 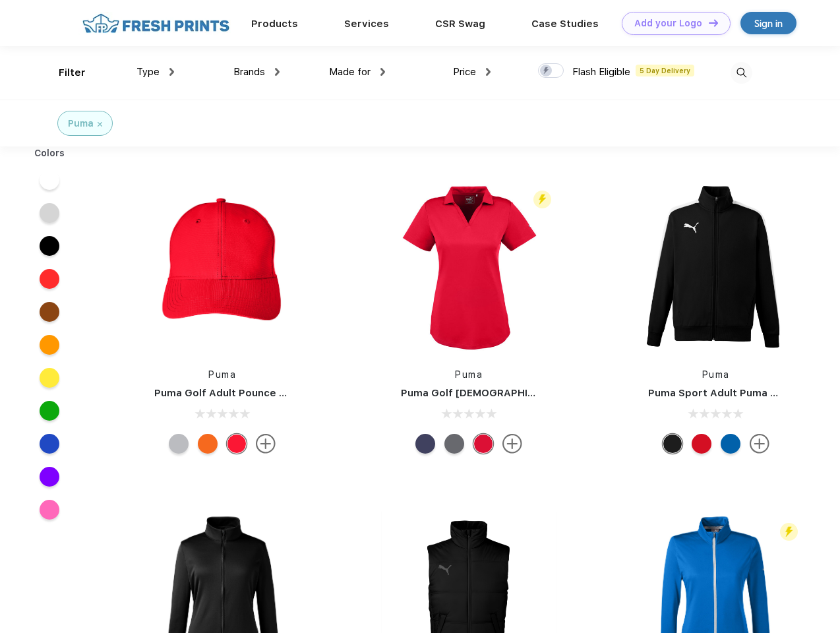 What do you see at coordinates (100, 124) in the screenshot?
I see `img: filter_cancel.svg` at bounding box center [100, 124].